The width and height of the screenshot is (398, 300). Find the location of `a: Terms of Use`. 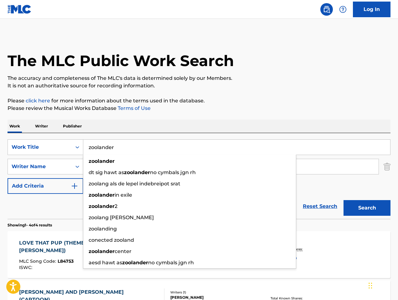

a: Terms of Use is located at coordinates (134, 108).